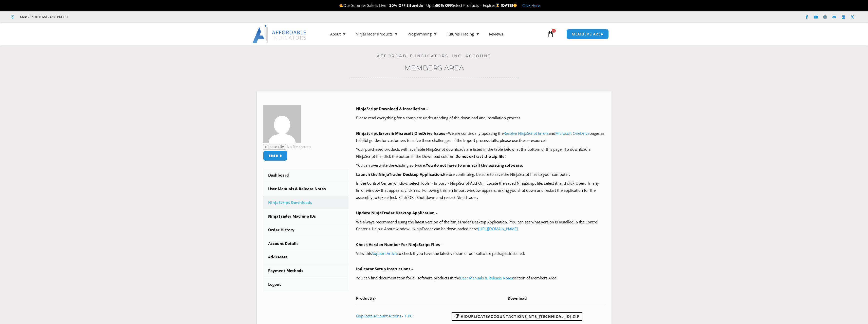 This screenshot has width=868, height=324. I want to click on p: You can overwrite the existing software., so click(480, 165).